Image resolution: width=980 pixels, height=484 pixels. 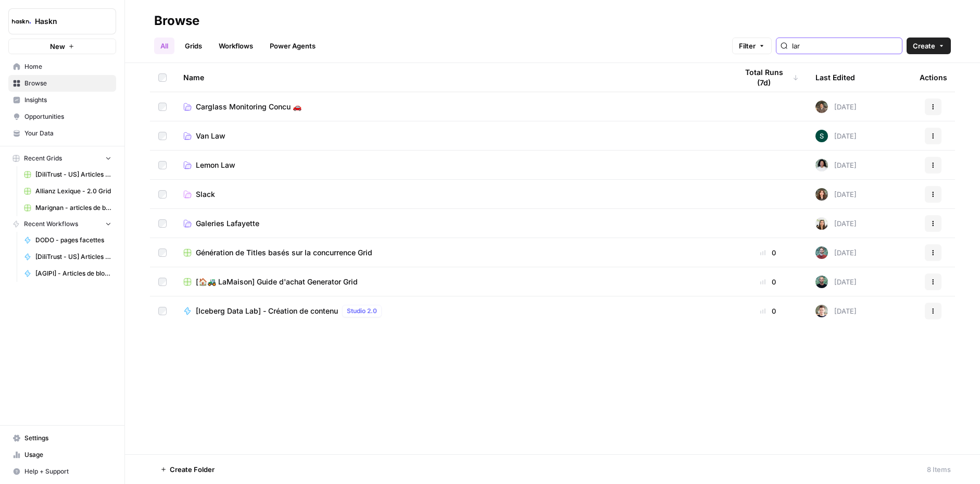 What do you see at coordinates (51, 224) in the screenshot?
I see `span: Recent Workflows` at bounding box center [51, 224].